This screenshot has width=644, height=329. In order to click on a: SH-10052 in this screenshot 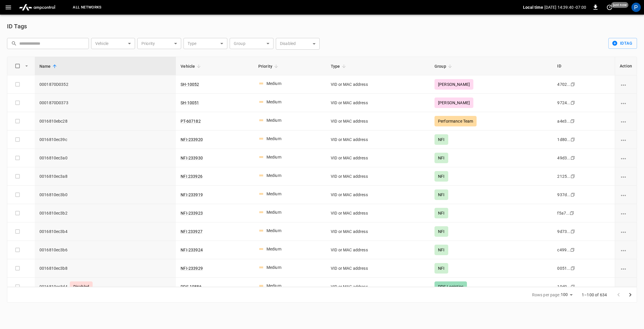, I will do `click(189, 84)`.